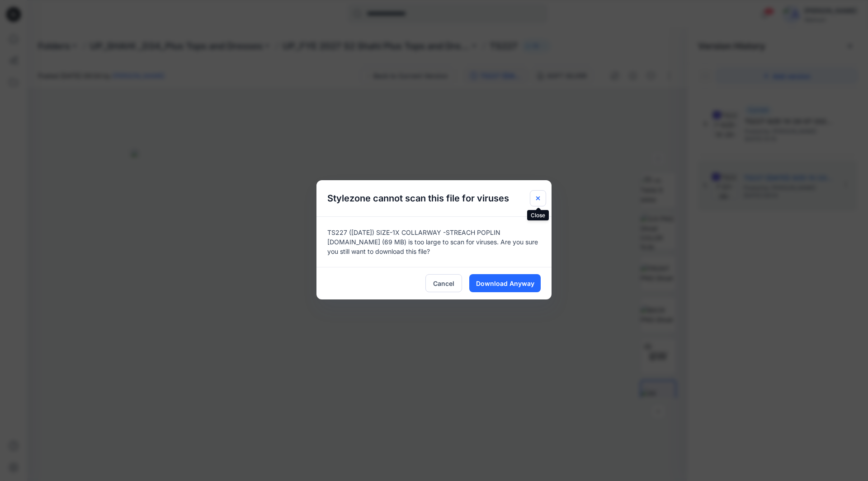  I want to click on span: Download Anyway, so click(505, 283).